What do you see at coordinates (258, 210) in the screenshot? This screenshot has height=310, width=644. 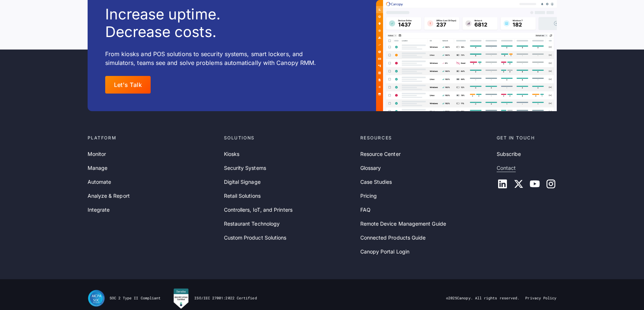 I see `a: Controllers, IoT, and Printers` at bounding box center [258, 210].